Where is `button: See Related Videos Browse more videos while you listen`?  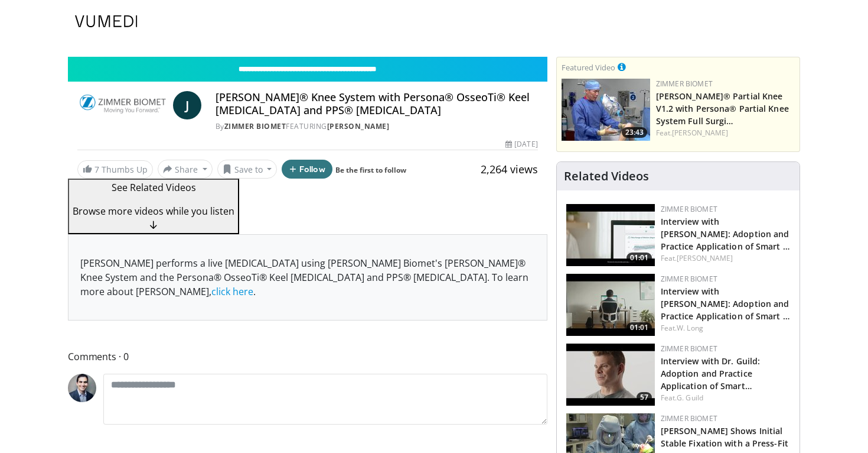
button: See Related Videos Browse more videos while you listen is located at coordinates (153, 206).